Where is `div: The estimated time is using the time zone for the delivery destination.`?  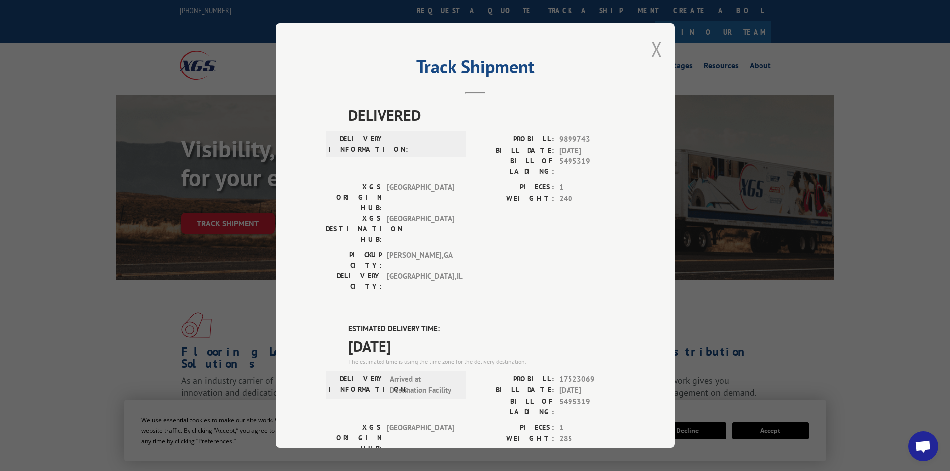 div: The estimated time is using the time zone for the delivery destination. is located at coordinates (486, 362).